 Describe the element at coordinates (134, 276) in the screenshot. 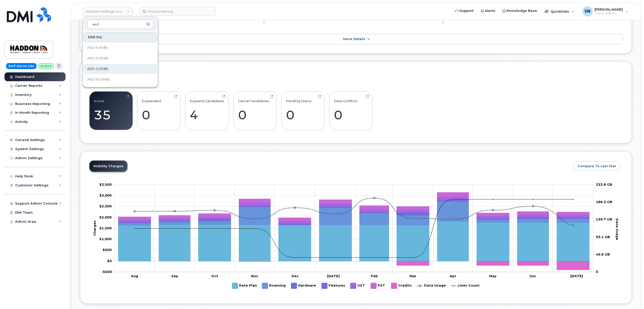

I see `tspan: Aug` at that location.